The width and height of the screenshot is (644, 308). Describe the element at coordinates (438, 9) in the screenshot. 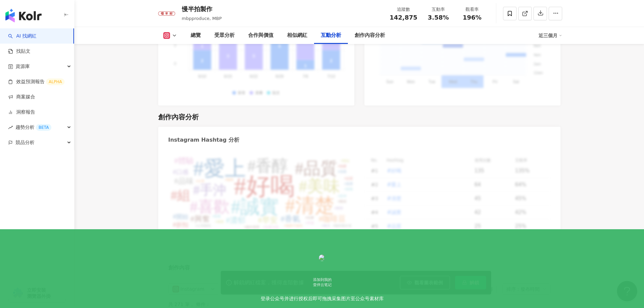

I see `div: 互動率` at that location.